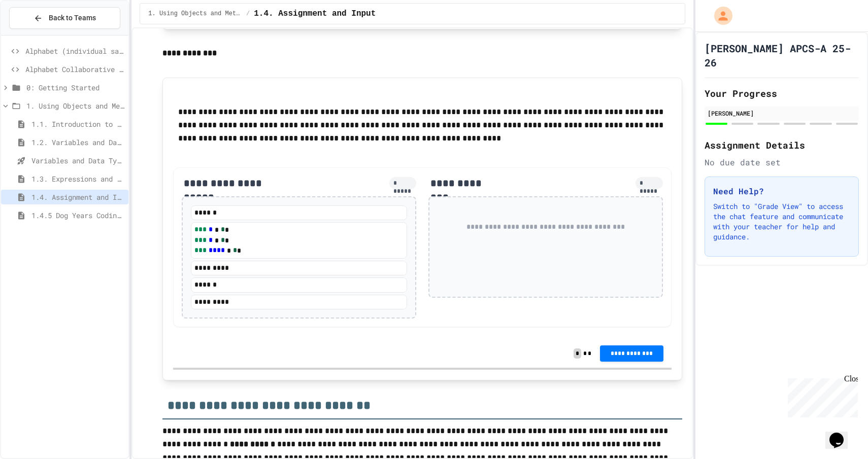 The height and width of the screenshot is (459, 868). Describe the element at coordinates (782, 145) in the screenshot. I see `h2: Assignment Details` at that location.